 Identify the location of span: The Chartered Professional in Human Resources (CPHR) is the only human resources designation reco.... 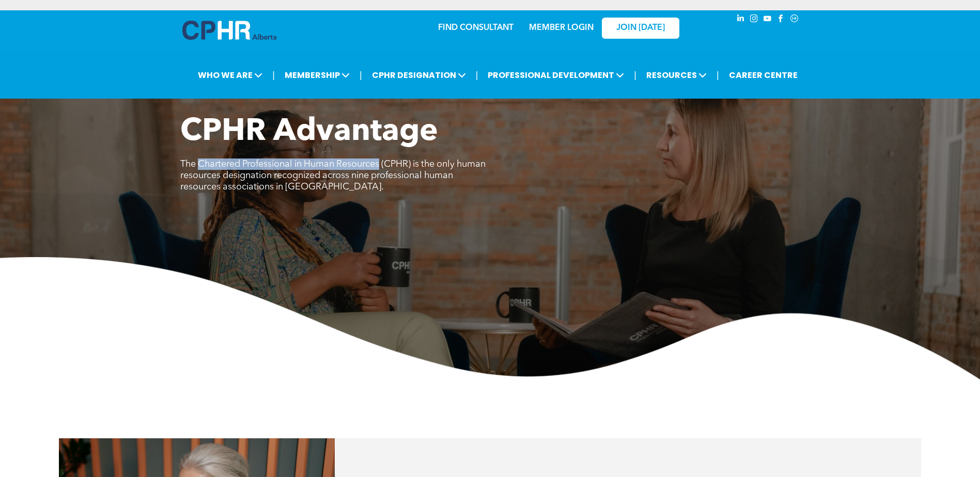
(333, 175).